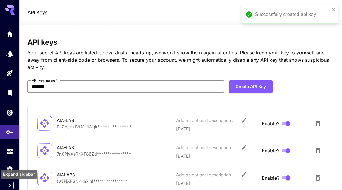 The image size is (342, 190). I want to click on div: API Keys, so click(10, 132).